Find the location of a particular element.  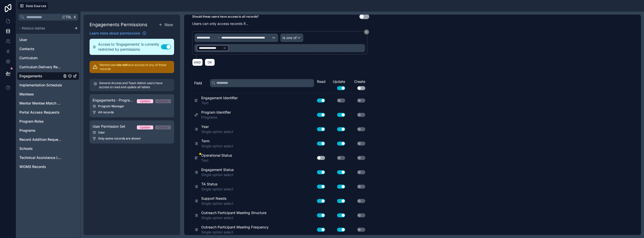

span: Operational Status is located at coordinates (217, 155).